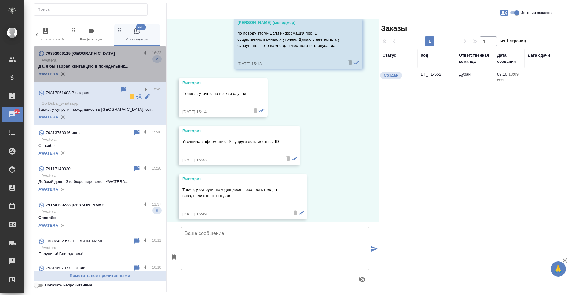  What do you see at coordinates (100, 254) in the screenshot?
I see `p: Получили! Благодарим!` at bounding box center [100, 254].